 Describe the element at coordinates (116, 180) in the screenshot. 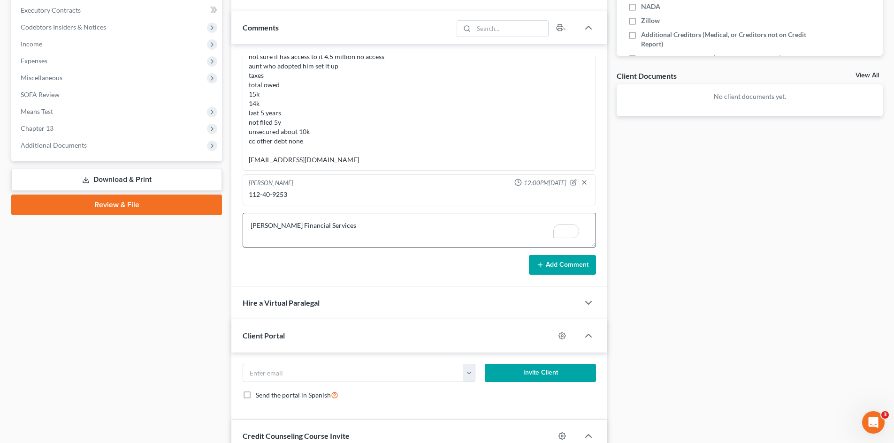

I see `a: Download & Print` at that location.